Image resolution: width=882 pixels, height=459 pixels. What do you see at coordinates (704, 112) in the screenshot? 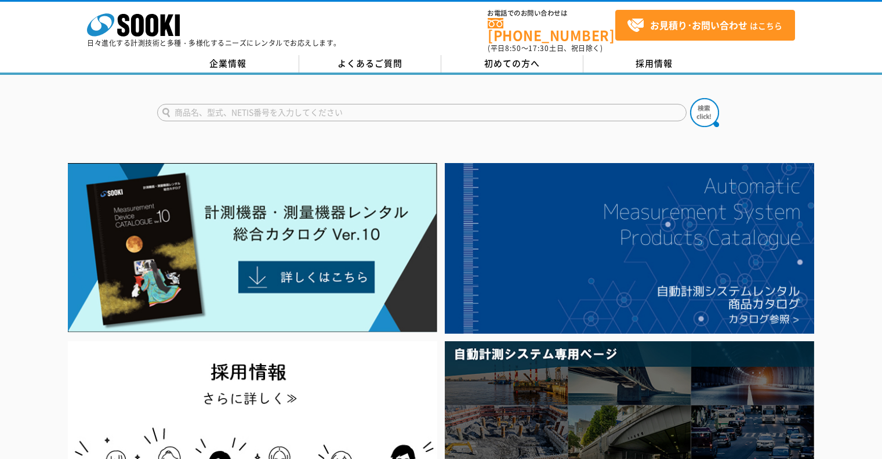
I see `img: btn_search.png` at bounding box center [704, 112].